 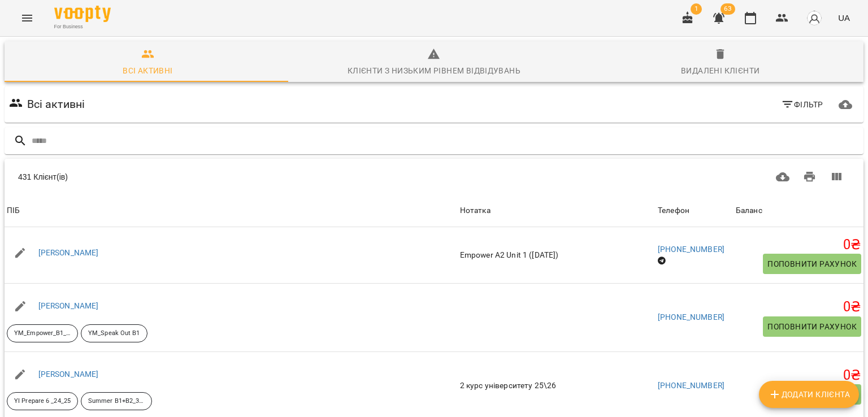 I want to click on div: Баланс, so click(x=749, y=211).